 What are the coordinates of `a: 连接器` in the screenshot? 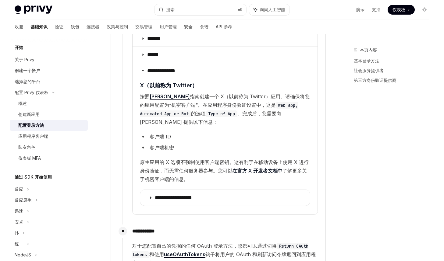 It's located at (93, 27).